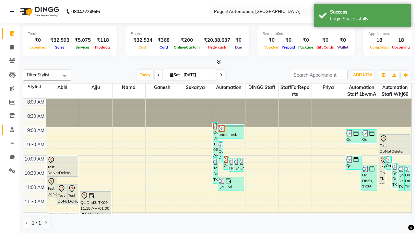 The width and height of the screenshot is (415, 233). I want to click on span: Due, so click(238, 47).